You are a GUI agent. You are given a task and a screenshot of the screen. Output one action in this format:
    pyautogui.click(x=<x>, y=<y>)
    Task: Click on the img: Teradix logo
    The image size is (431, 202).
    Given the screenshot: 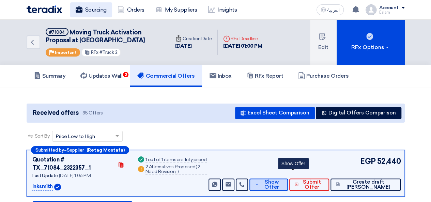 What is the action you would take?
    pyautogui.click(x=44, y=9)
    